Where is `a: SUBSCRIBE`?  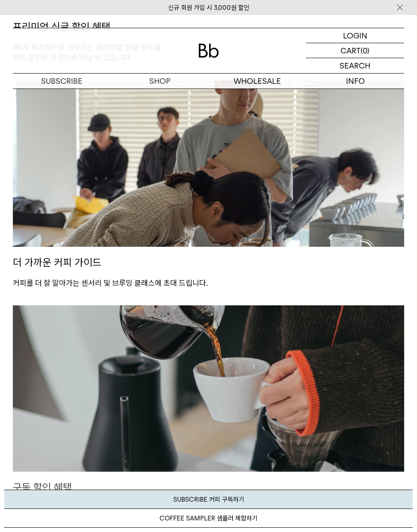
a: SUBSCRIBE is located at coordinates (62, 81).